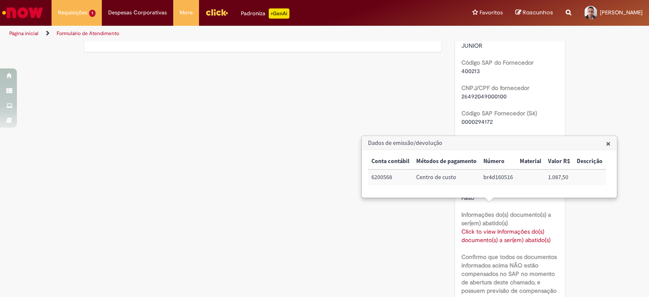 Image resolution: width=649 pixels, height=297 pixels. I want to click on b: Código SAP do Fornecedor, so click(497, 63).